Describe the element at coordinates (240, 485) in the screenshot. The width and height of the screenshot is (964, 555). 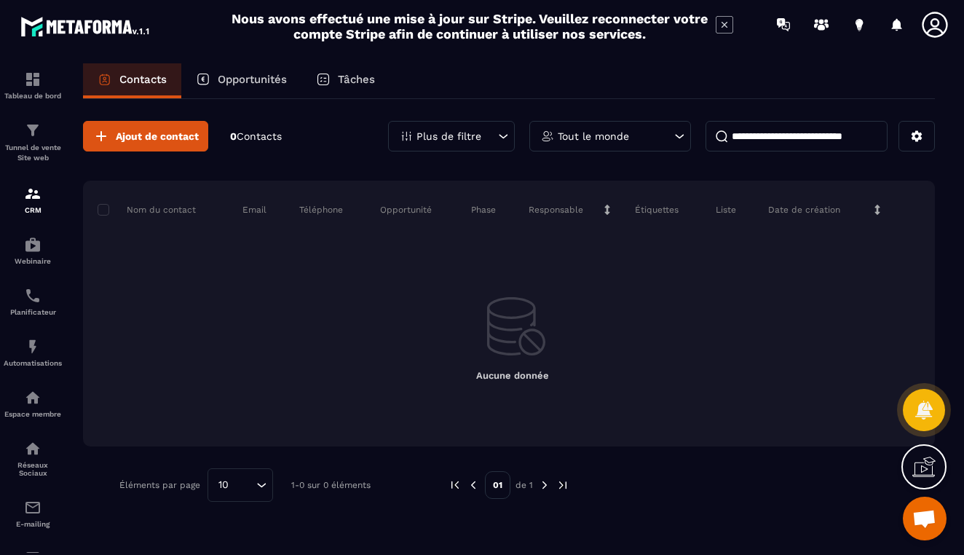
I see `div: Search for option` at that location.